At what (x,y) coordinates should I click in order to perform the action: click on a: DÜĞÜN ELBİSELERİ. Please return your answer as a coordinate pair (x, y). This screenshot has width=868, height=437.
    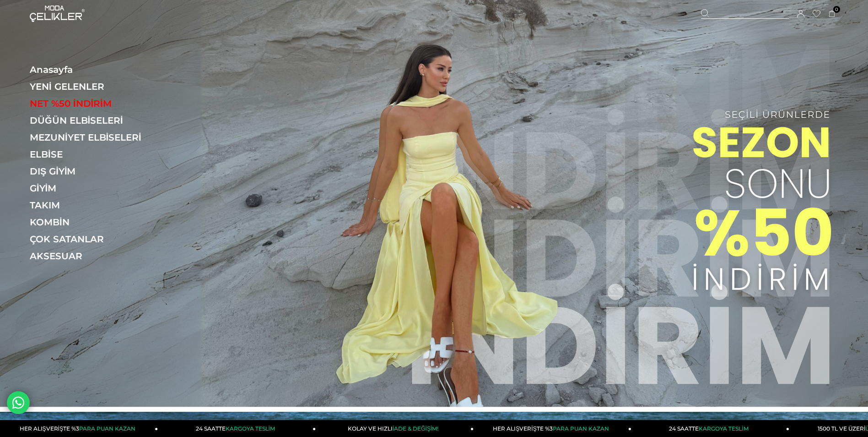
    Looking at the image, I should click on (93, 121).